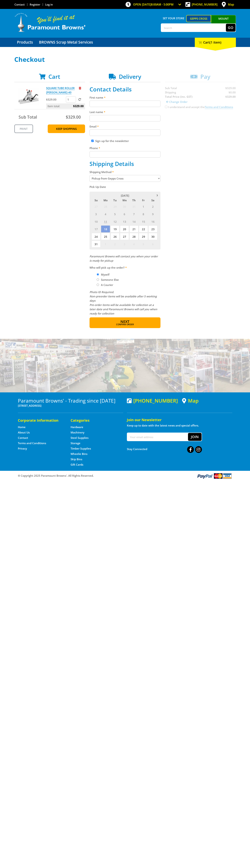 The height and width of the screenshot is (868, 250). Describe the element at coordinates (125, 324) in the screenshot. I see `span: Confirm order` at that location.